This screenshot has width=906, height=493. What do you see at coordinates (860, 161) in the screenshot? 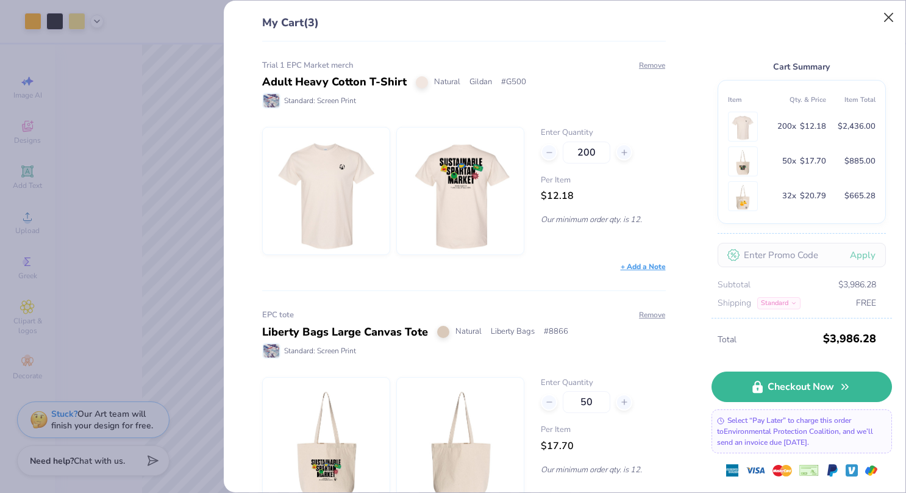
I see `span: $885.00` at bounding box center [860, 161].